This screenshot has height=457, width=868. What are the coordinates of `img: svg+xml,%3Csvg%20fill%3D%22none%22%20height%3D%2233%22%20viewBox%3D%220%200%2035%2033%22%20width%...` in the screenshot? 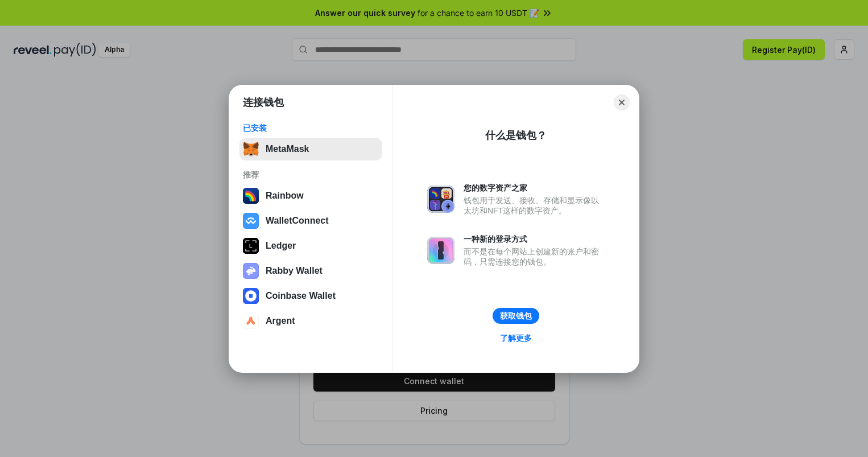 It's located at (251, 149).